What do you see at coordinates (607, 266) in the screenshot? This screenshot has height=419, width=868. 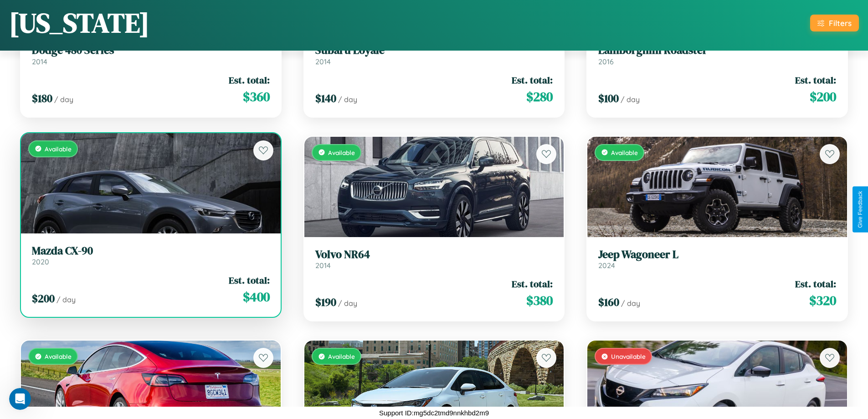 I see `span: 2024` at bounding box center [607, 266].